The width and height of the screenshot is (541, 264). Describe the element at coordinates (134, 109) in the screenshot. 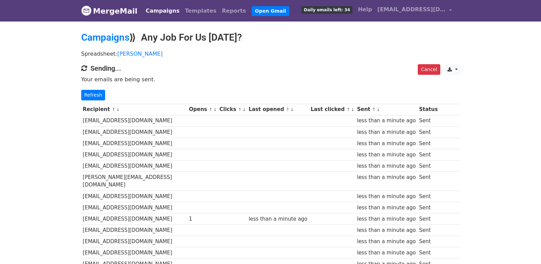

I see `th: Recipient` at that location.